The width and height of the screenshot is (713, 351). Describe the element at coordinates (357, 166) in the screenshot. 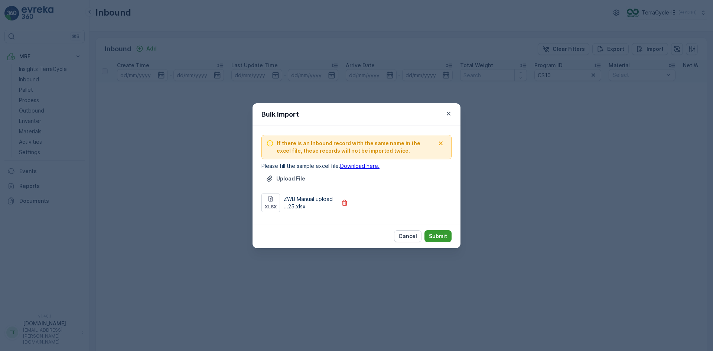

I see `p: Please fill the sample excel file.` at that location.